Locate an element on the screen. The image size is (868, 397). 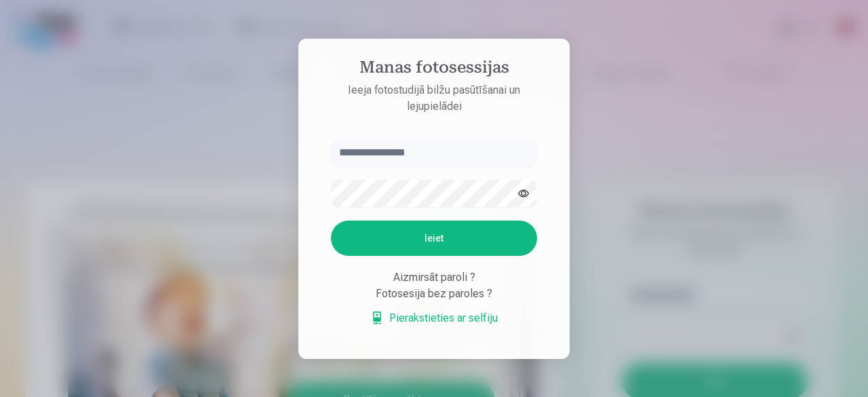
h4: Manas fotosessijas is located at coordinates (434, 70).